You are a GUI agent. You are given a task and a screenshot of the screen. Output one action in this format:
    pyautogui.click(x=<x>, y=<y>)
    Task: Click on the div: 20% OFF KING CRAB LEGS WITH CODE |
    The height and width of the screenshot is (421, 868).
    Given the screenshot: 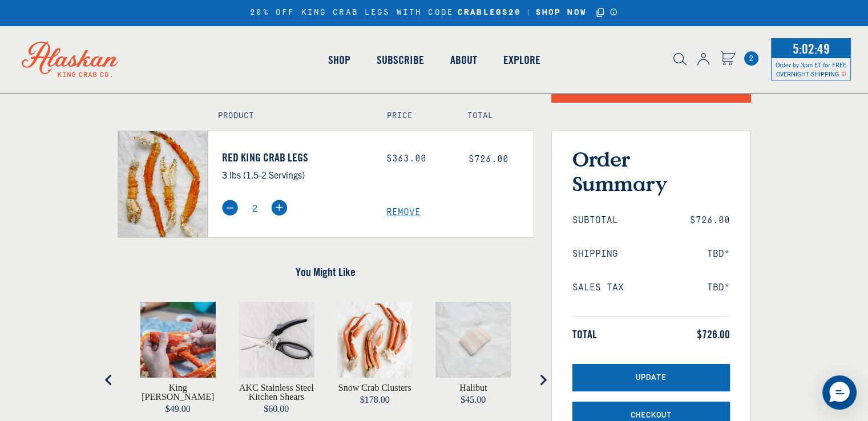 What is the action you would take?
    pyautogui.click(x=434, y=13)
    